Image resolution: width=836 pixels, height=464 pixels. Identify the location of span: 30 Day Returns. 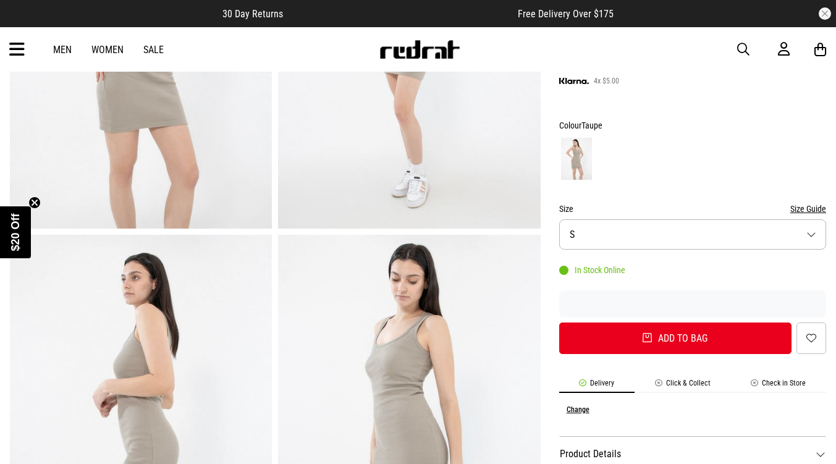
(253, 14).